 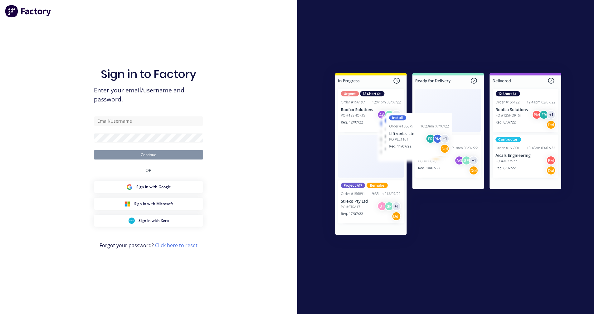 What do you see at coordinates (148, 204) in the screenshot?
I see `button: Microsoft Sign inSign in with Microsoft` at bounding box center [148, 204].